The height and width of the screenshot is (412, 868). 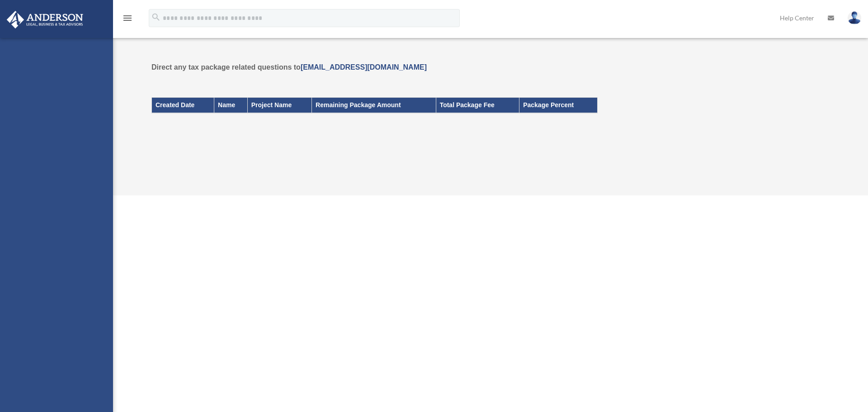 I want to click on strong: Direct any tax package related questions to, so click(x=289, y=67).